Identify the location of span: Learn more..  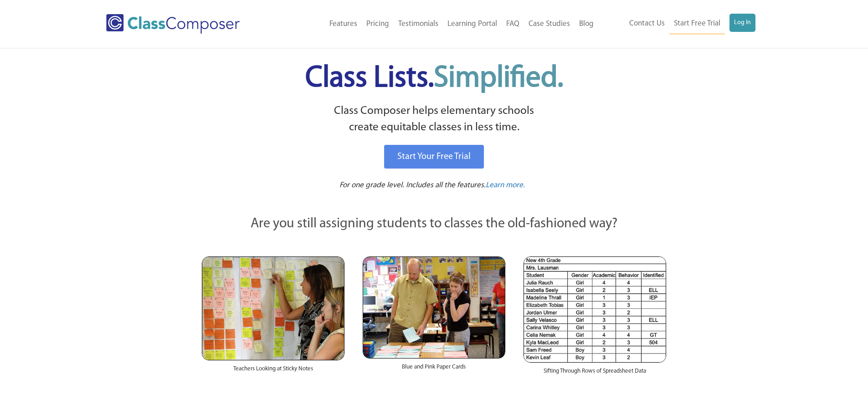
(506, 185).